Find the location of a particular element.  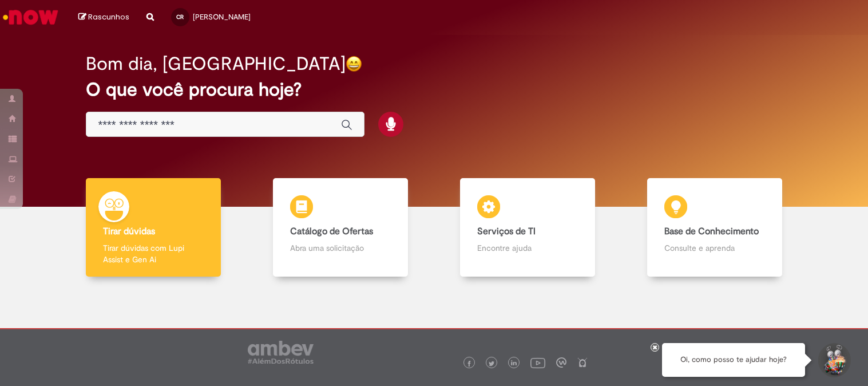

div: Oi, como posso te ajudar hoje? is located at coordinates (734, 360).